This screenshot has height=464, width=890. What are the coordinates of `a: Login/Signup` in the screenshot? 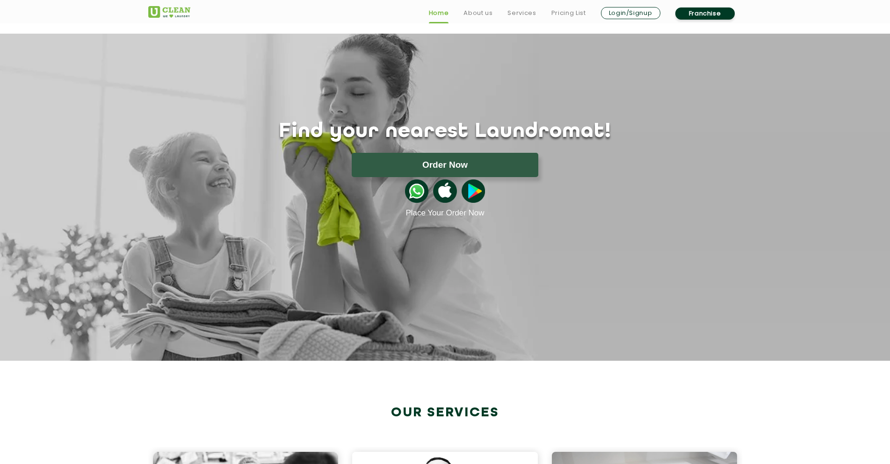 It's located at (630, 13).